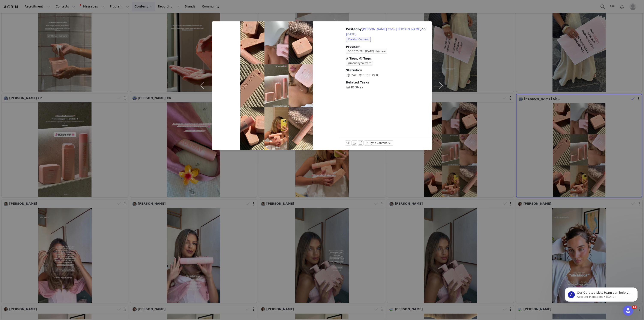 The image size is (644, 320). Describe the element at coordinates (358, 39) in the screenshot. I see `span: Creator Content` at that location.